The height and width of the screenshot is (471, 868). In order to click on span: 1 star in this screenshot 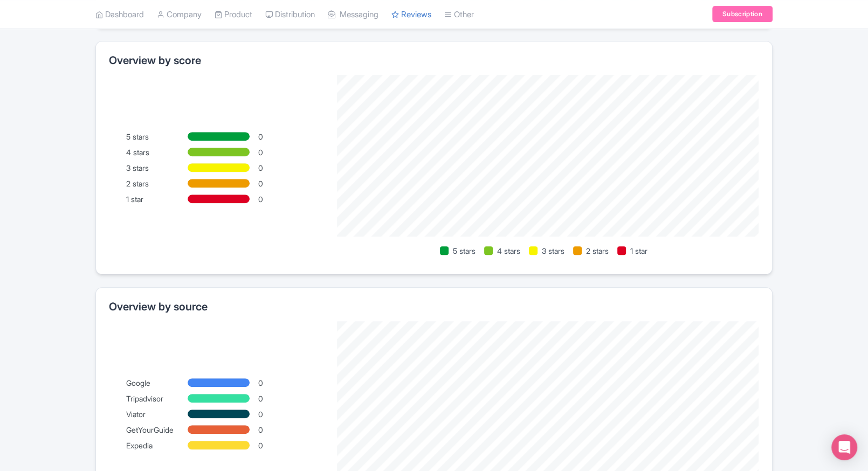, I will do `click(639, 251)`.